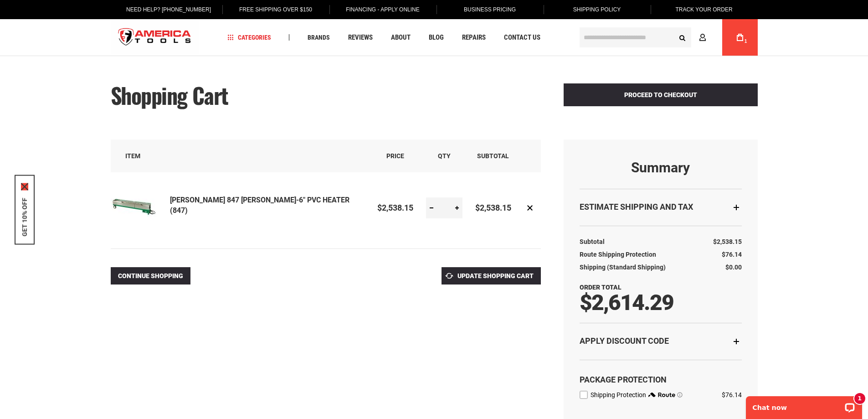 This screenshot has width=868, height=419. What do you see at coordinates (474, 38) in the screenshot?
I see `span: Repairs` at bounding box center [474, 38].